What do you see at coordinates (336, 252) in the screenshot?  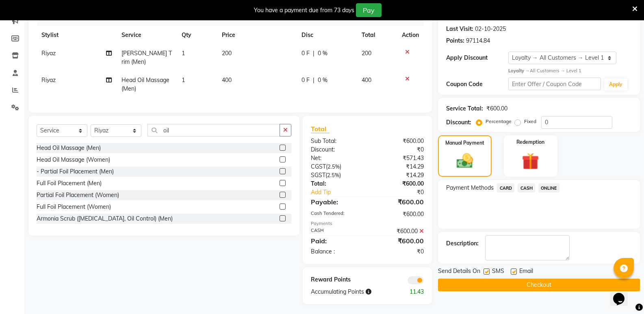 I see `div: Balance :` at bounding box center [336, 252].